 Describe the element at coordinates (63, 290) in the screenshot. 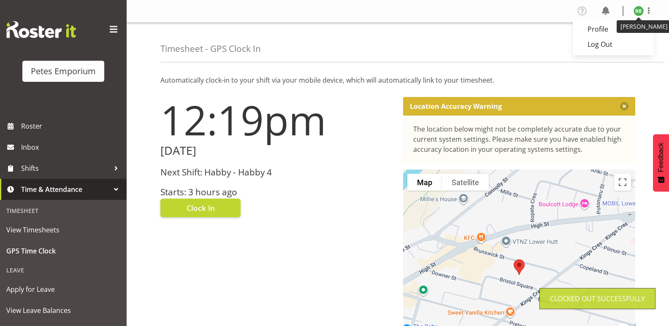

I see `a: Apply for Leave` at that location.